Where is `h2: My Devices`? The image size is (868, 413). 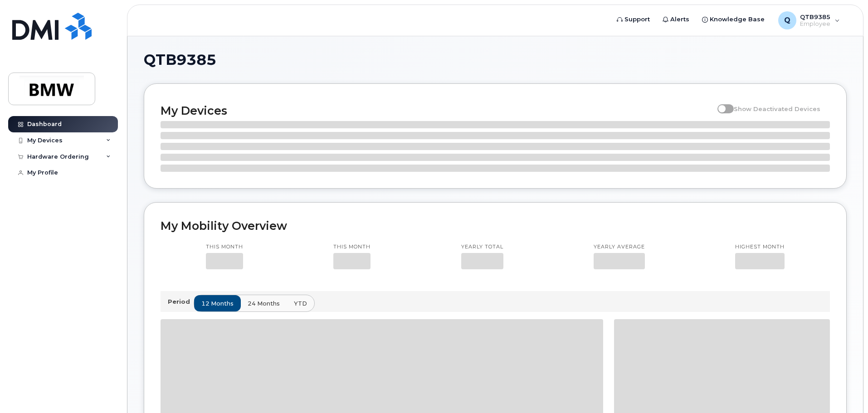 h2: My Devices is located at coordinates (437, 110).